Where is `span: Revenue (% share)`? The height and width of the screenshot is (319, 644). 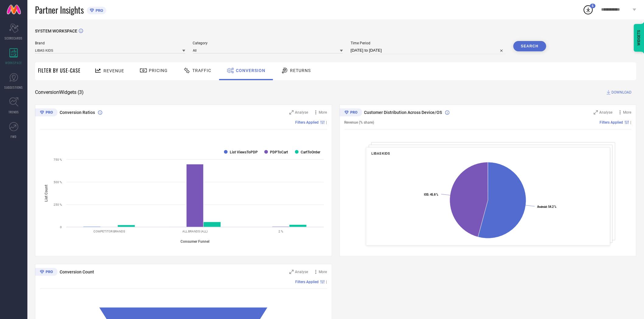 span: Revenue (% share) is located at coordinates (360, 123).